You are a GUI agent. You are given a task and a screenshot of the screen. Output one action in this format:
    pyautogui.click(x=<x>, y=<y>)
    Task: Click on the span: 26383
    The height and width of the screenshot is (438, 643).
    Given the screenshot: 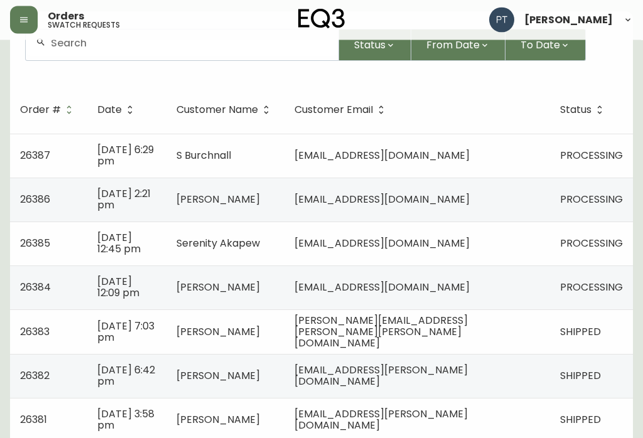 What is the action you would take?
    pyautogui.click(x=35, y=332)
    